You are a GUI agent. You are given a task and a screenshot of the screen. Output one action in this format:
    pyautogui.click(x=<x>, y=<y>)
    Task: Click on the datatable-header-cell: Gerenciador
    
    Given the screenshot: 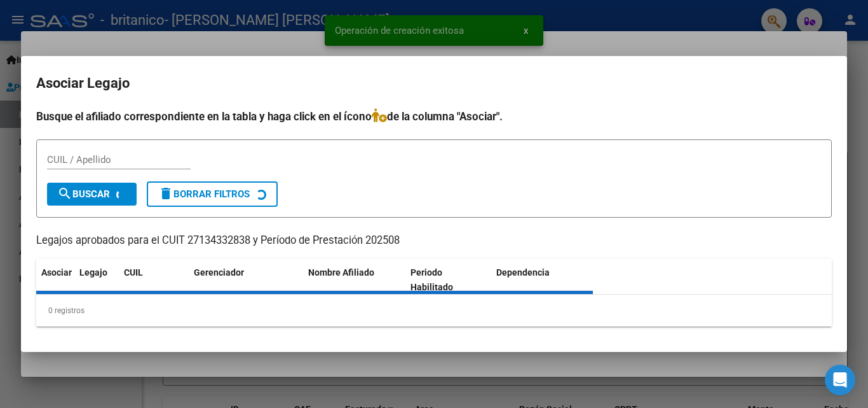 What is the action you would take?
    pyautogui.click(x=246, y=280)
    